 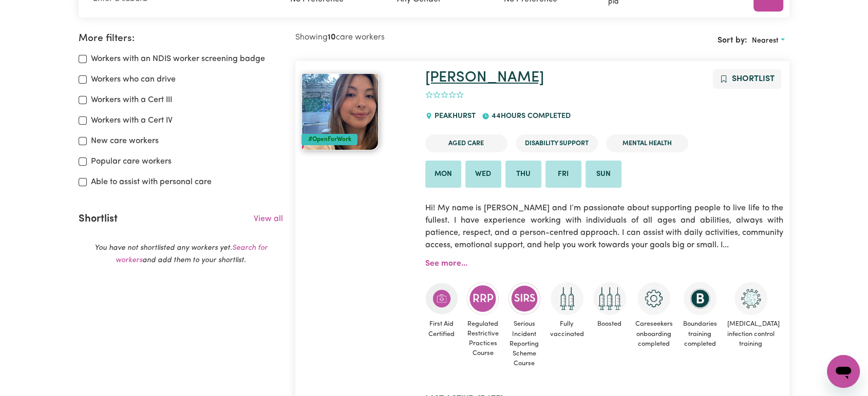 I want to click on label: Workers with a Cert III, so click(x=132, y=100).